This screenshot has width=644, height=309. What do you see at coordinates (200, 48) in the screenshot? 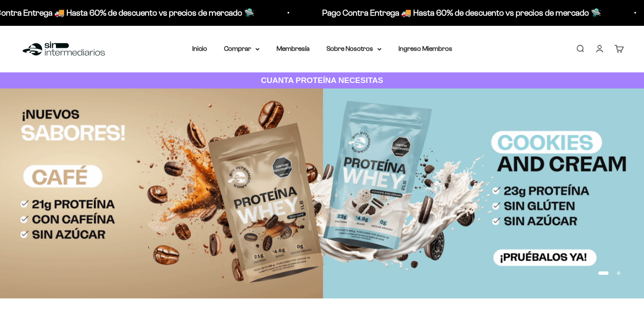
I see `a: Inicio` at bounding box center [200, 48].